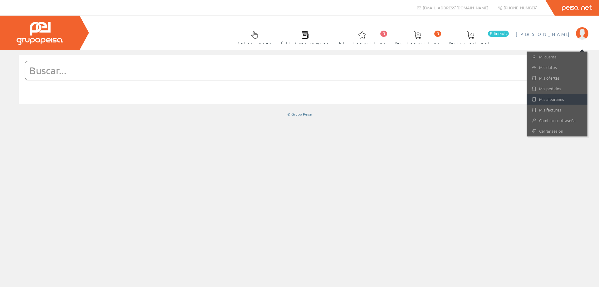  Describe the element at coordinates (292, 71) in the screenshot. I see `input: Buscar...` at that location.